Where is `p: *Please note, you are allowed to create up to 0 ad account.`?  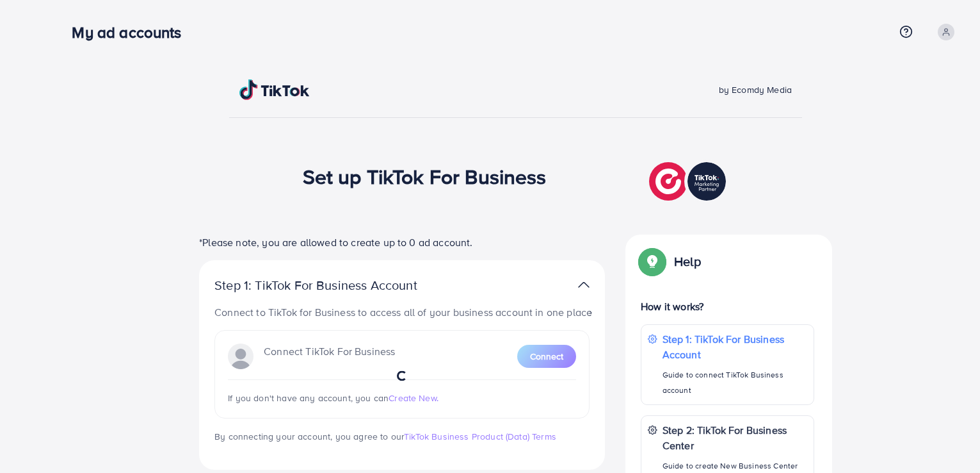 p: *Please note, you are allowed to create up to 0 ad account. is located at coordinates (402, 242).